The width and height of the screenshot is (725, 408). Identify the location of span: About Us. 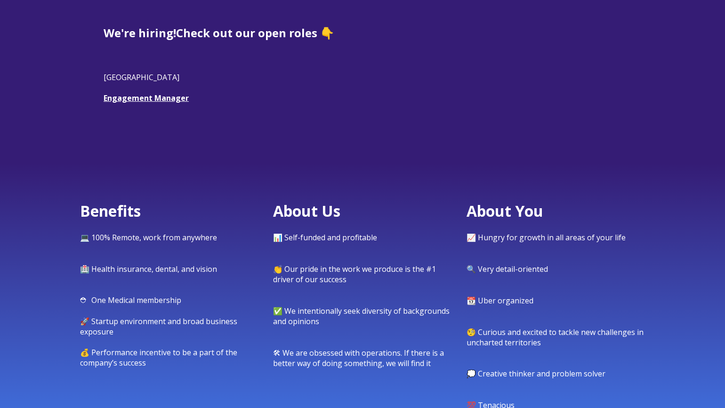
(306, 210).